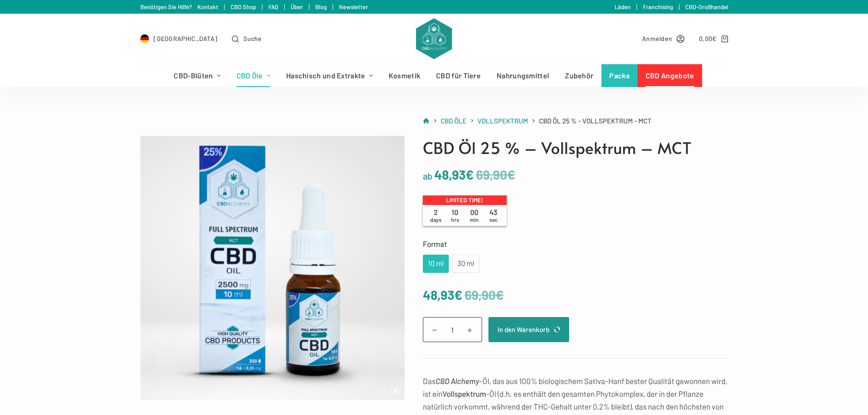  Describe the element at coordinates (452, 329) in the screenshot. I see `input: Produktmenge` at that location.